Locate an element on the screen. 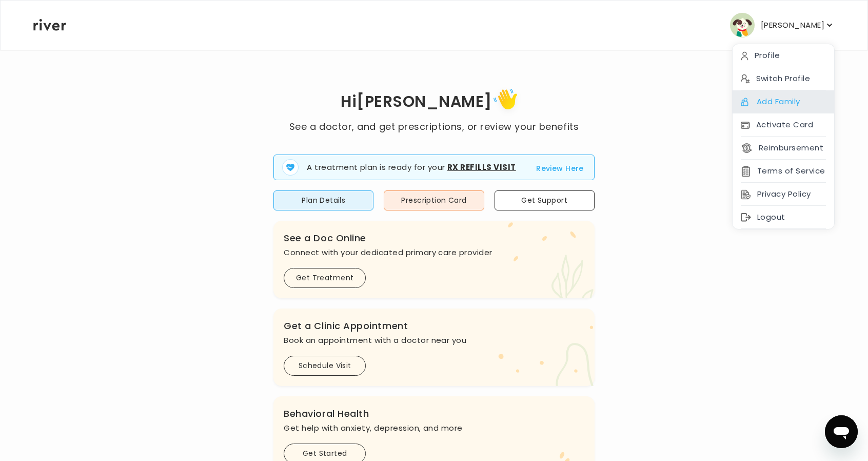  button: Get Support is located at coordinates (544, 200).